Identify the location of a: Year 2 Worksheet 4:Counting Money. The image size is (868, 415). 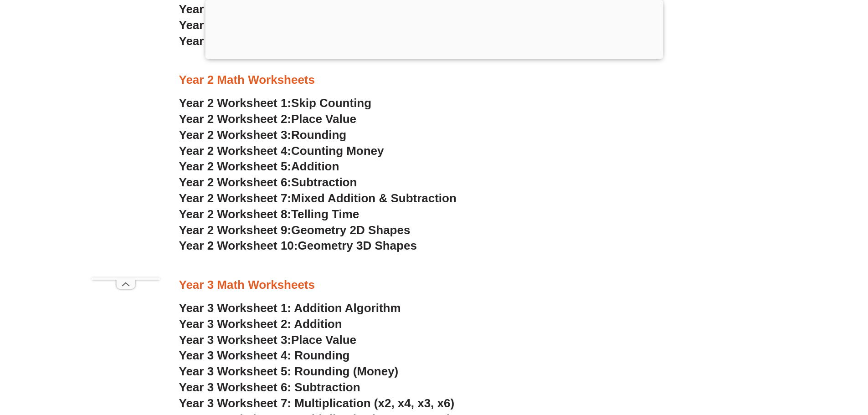
(282, 151).